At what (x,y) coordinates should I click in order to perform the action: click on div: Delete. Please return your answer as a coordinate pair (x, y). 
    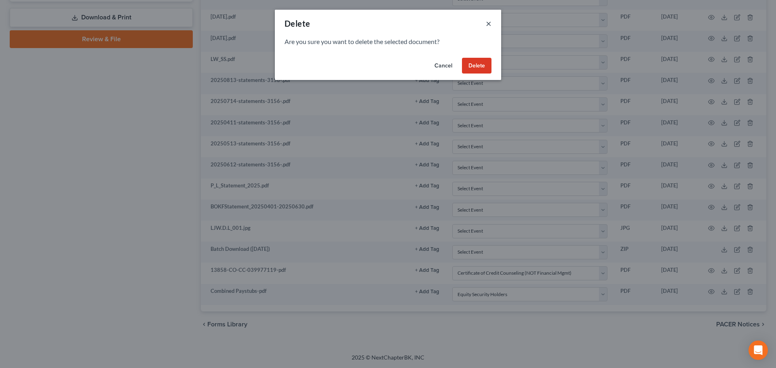
    Looking at the image, I should click on (297, 23).